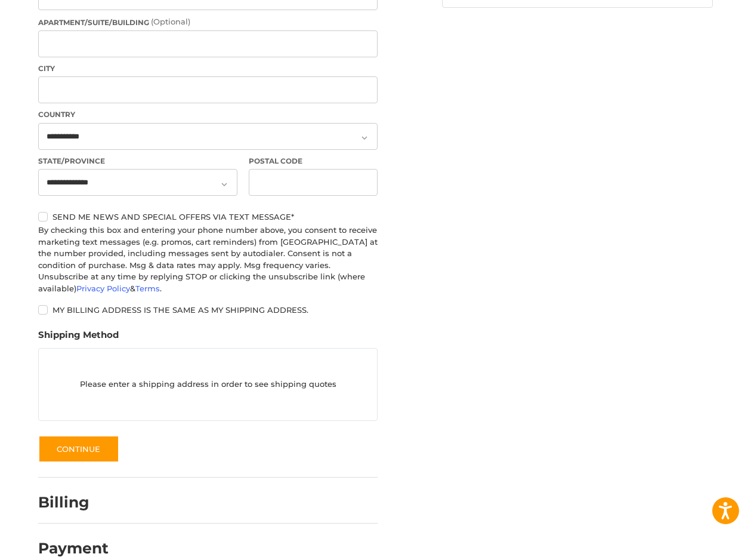 The height and width of the screenshot is (560, 751). Describe the element at coordinates (78, 338) in the screenshot. I see `legend: Shipping Method` at that location.